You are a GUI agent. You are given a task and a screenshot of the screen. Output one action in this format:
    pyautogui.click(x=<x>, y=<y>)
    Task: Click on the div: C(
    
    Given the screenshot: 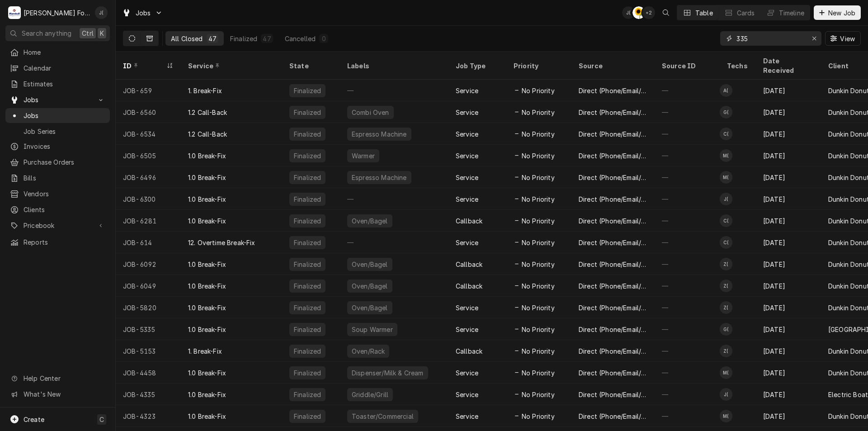 What is the action you would take?
    pyautogui.click(x=726, y=221)
    